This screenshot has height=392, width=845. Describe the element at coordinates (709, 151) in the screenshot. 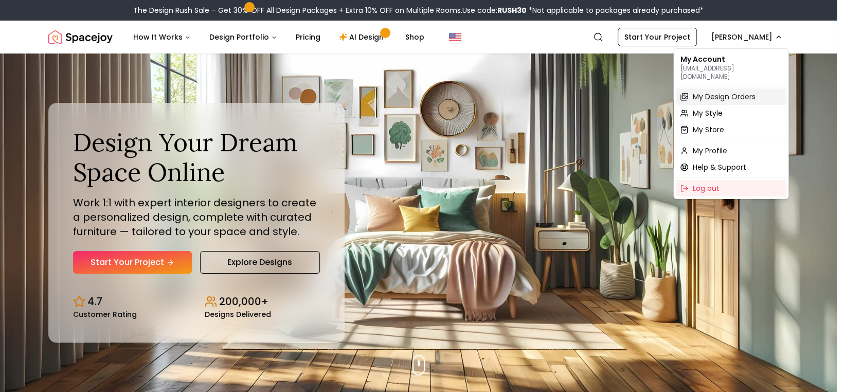

I see `span: My Profile` at that location.